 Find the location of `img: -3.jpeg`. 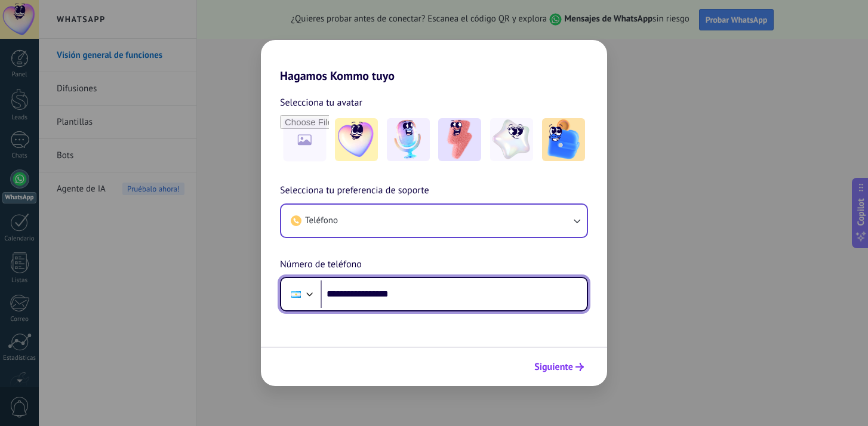

img: -3.jpeg is located at coordinates (460, 140).